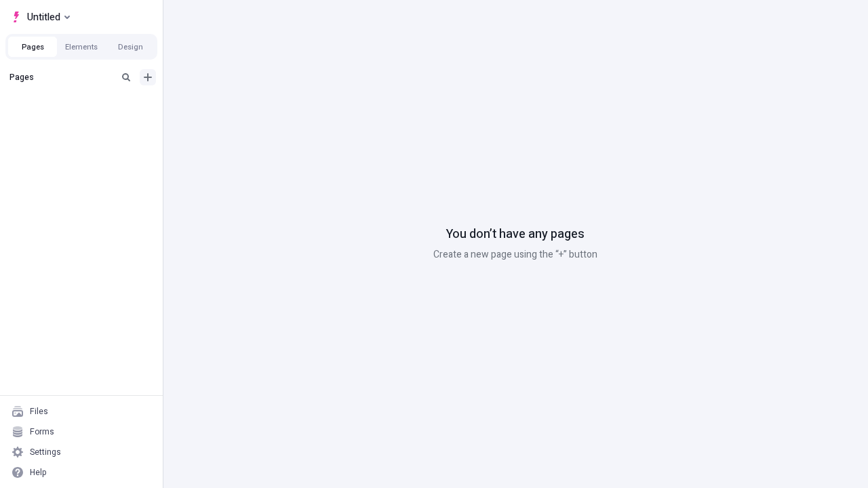 The height and width of the screenshot is (488, 868). I want to click on button: Elements, so click(82, 46).